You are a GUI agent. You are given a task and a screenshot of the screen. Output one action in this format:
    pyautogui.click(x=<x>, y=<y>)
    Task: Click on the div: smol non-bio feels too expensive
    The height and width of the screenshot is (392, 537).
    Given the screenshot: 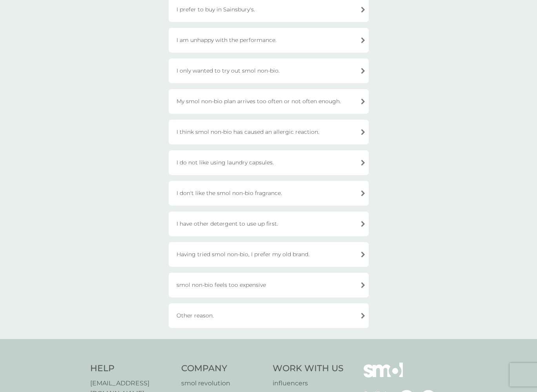 What is the action you would take?
    pyautogui.click(x=269, y=285)
    